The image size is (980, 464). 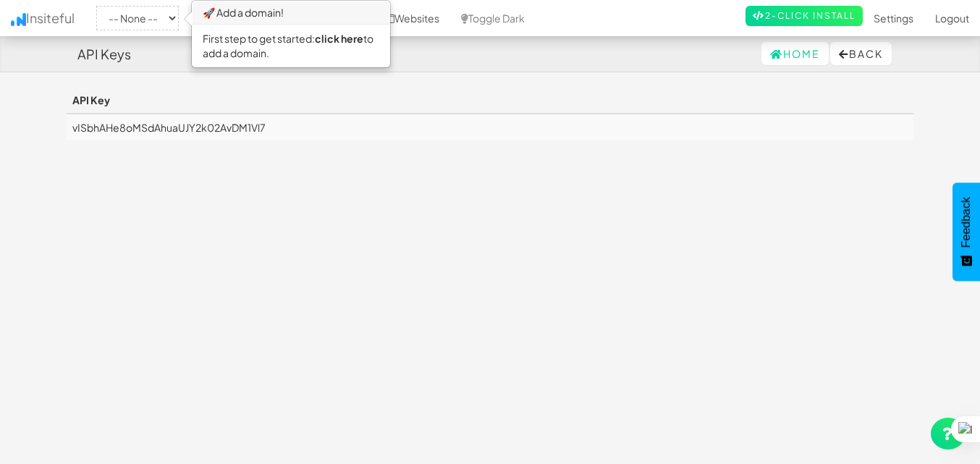 What do you see at coordinates (804, 16) in the screenshot?
I see `a: 2-Click Install` at bounding box center [804, 16].